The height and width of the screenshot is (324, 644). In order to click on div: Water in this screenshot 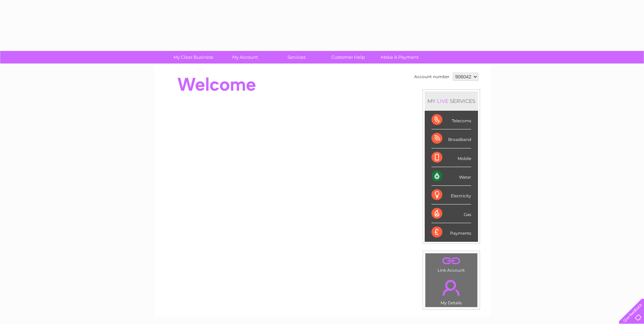, I will do `click(452, 176)`.